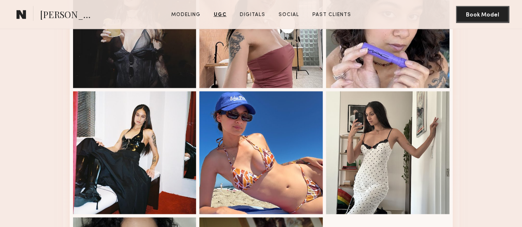 This screenshot has width=522, height=227. Describe the element at coordinates (253, 15) in the screenshot. I see `a: Digitals` at that location.